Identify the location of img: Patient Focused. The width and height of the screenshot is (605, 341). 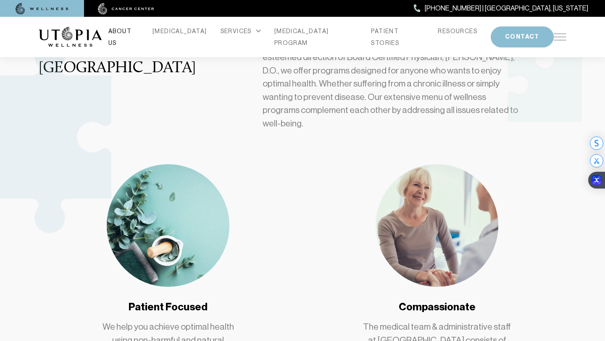
(168, 226).